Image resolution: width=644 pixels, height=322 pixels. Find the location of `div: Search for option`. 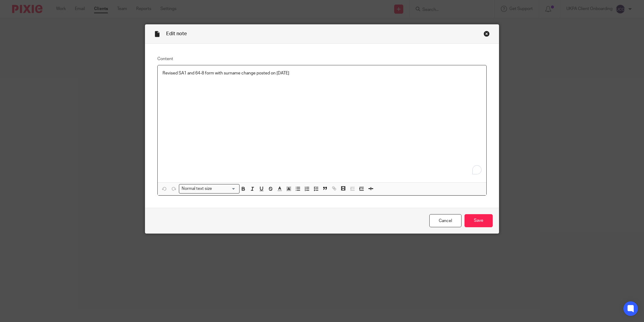

div: Search for option is located at coordinates (210, 188).